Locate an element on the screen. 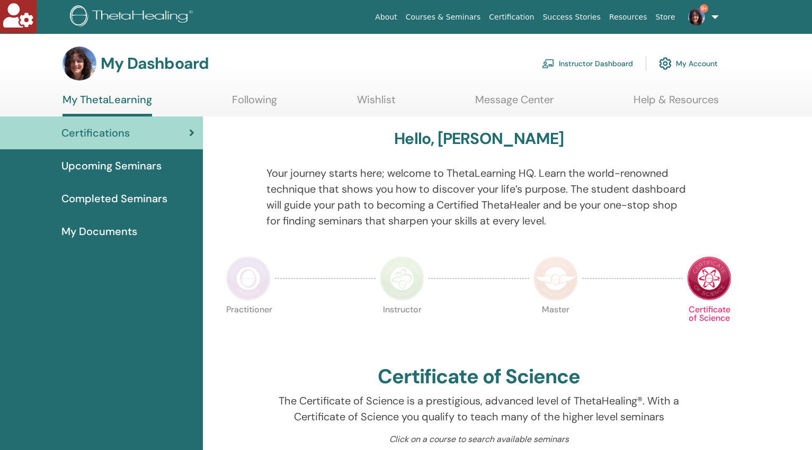 This screenshot has height=450, width=812. p: Master is located at coordinates (556, 328).